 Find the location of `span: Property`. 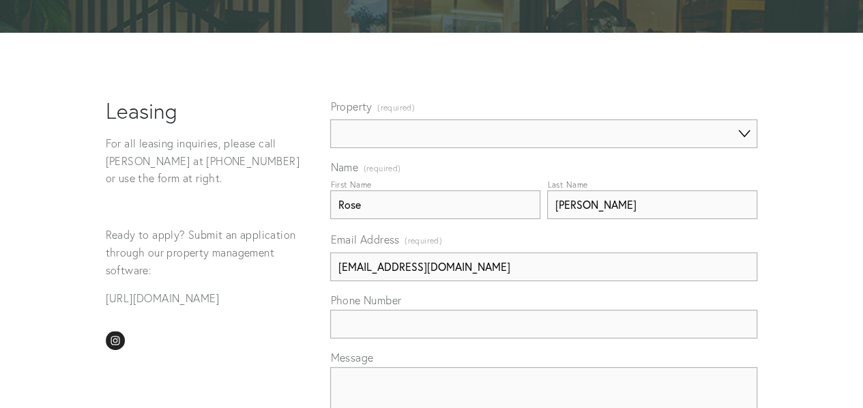

span: Property is located at coordinates (351, 106).